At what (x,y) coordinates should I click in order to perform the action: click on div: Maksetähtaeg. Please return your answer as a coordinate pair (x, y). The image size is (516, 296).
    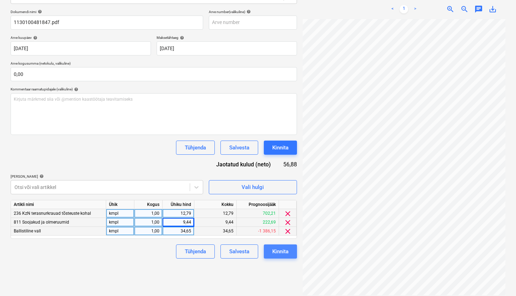
    Looking at the image, I should click on (227, 37).